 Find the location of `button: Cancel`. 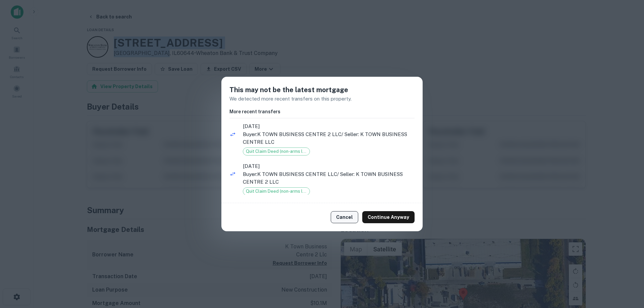

button: Cancel is located at coordinates (345, 217).